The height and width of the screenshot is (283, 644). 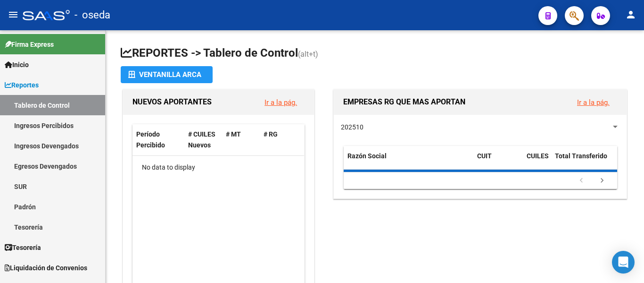 What do you see at coordinates (166, 75) in the screenshot?
I see `div: Ventanilla ARCA` at bounding box center [166, 75].